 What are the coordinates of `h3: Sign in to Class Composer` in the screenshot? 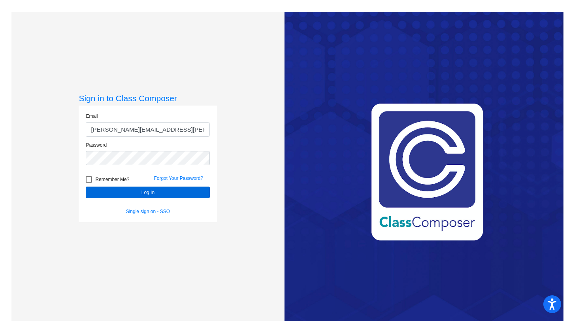 It's located at (148, 98).